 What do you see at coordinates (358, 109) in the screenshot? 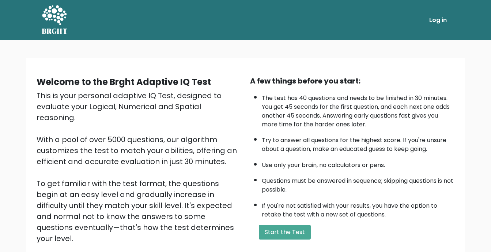
I see `li: The test has 40 questions and needs to be finished in 30 minutes. You get 45 seconds for the firs...` at bounding box center [358, 109].